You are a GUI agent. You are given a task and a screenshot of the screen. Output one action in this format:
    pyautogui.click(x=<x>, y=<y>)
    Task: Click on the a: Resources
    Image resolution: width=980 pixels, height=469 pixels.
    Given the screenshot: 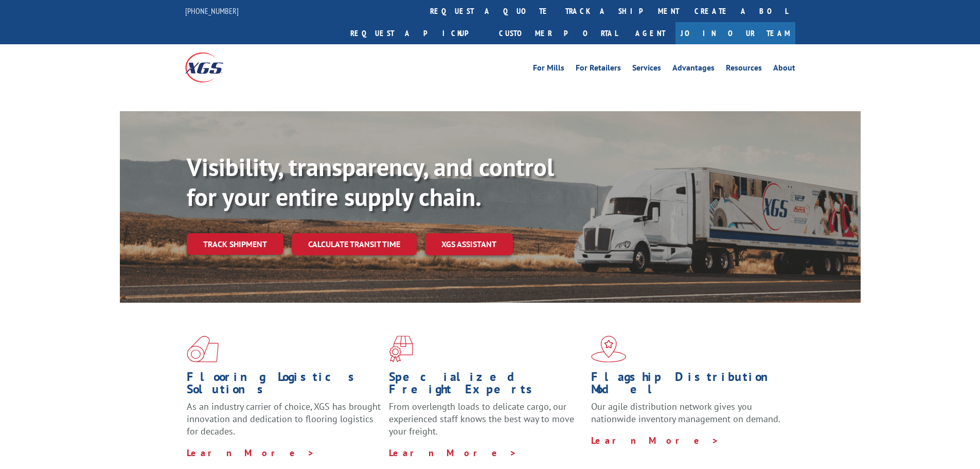 What is the action you would take?
    pyautogui.click(x=744, y=70)
    